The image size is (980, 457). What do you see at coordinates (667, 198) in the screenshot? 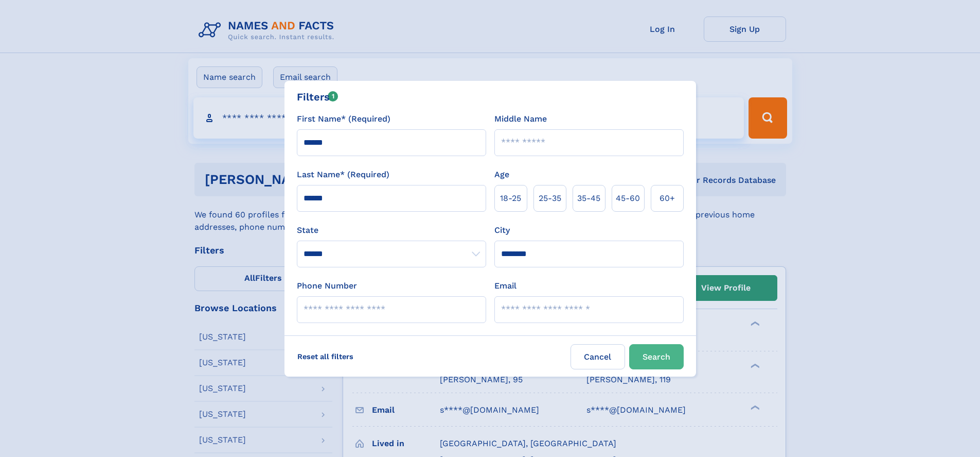
I see `span: 60+` at bounding box center [667, 198].